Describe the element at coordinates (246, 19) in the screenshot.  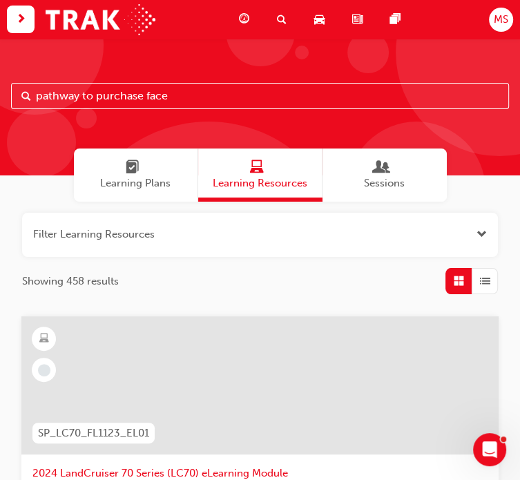
I see `a: guage-icon` at that location.